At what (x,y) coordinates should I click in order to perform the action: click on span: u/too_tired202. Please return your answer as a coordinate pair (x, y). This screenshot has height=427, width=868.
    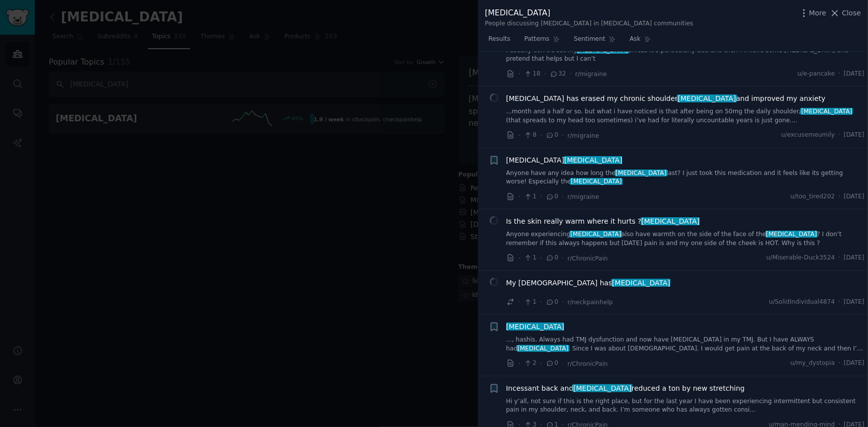
    Looking at the image, I should click on (812, 197).